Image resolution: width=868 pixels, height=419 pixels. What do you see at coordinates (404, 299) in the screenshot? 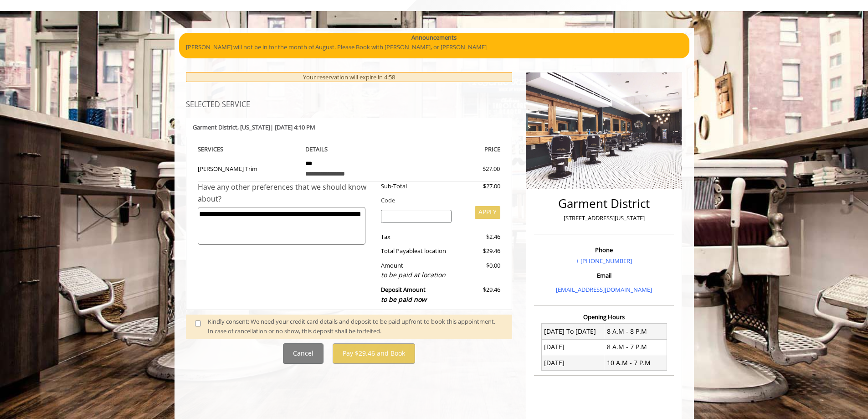
I see `span: to be paid now` at bounding box center [404, 299].